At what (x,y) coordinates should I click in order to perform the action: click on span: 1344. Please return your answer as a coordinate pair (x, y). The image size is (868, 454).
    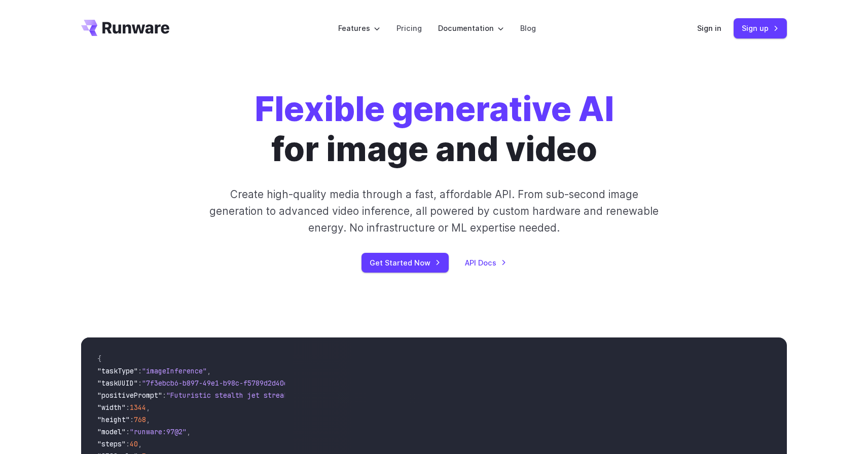
    Looking at the image, I should click on (138, 408).